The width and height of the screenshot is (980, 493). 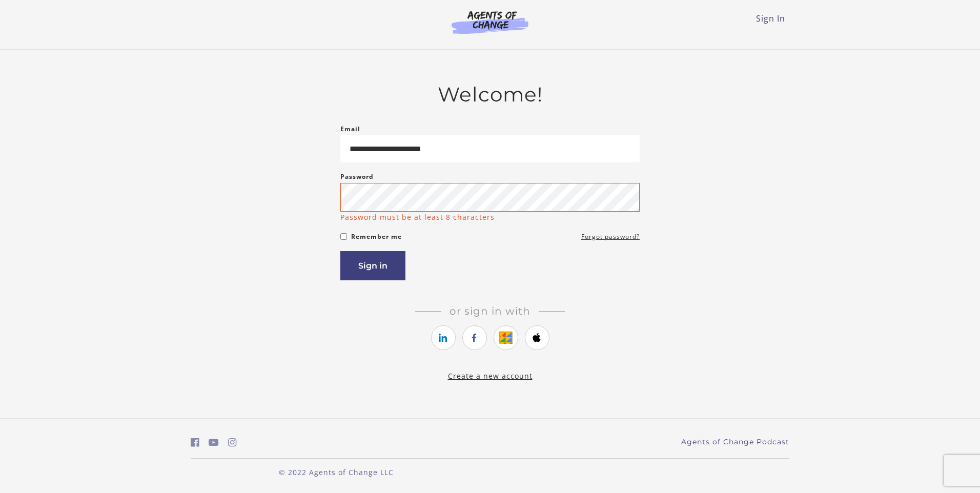 What do you see at coordinates (195, 442) in the screenshot?
I see `i: https://www.facebook.com/groups/aswbtestprep (Open in a new window)` at bounding box center [195, 442].